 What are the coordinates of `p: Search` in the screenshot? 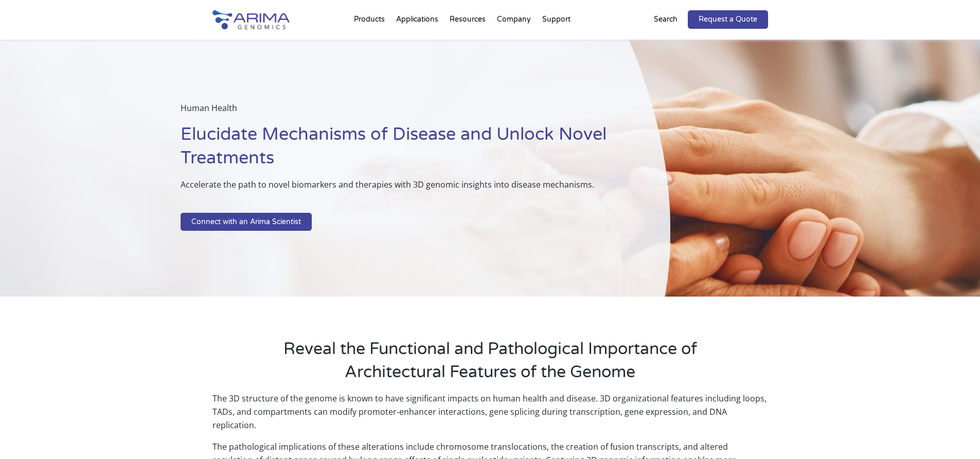 It's located at (666, 20).